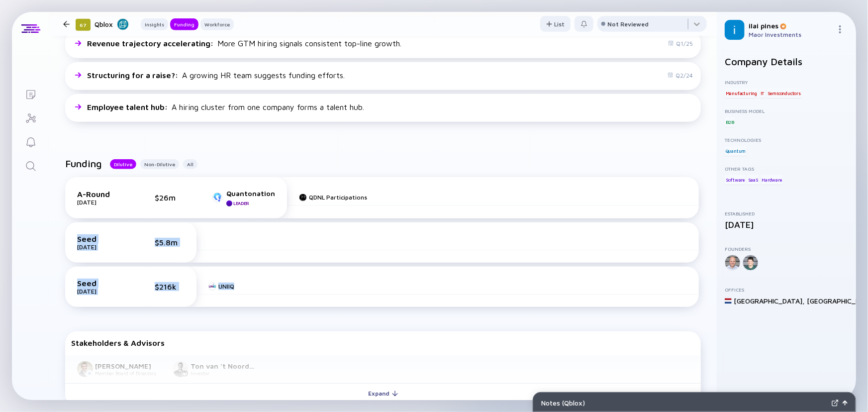 The image size is (868, 412). What do you see at coordinates (30, 165) in the screenshot?
I see `a: Search` at bounding box center [30, 165].